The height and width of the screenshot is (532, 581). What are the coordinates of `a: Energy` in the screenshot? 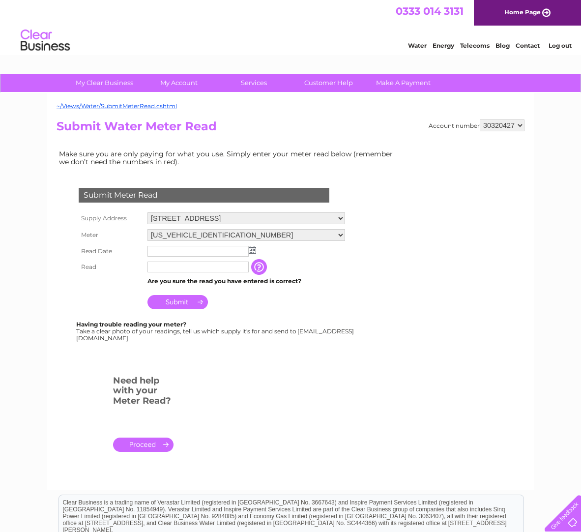 It's located at (443, 45).